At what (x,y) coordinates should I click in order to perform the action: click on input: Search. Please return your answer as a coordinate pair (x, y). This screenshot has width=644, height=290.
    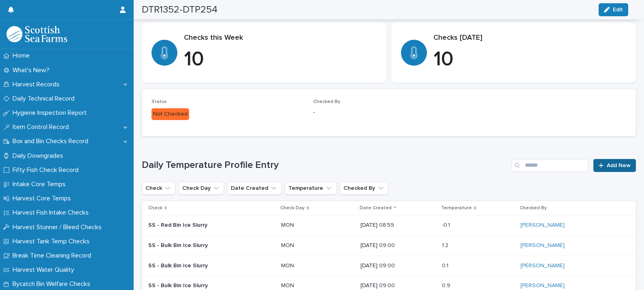
    Looking at the image, I should click on (550, 165).